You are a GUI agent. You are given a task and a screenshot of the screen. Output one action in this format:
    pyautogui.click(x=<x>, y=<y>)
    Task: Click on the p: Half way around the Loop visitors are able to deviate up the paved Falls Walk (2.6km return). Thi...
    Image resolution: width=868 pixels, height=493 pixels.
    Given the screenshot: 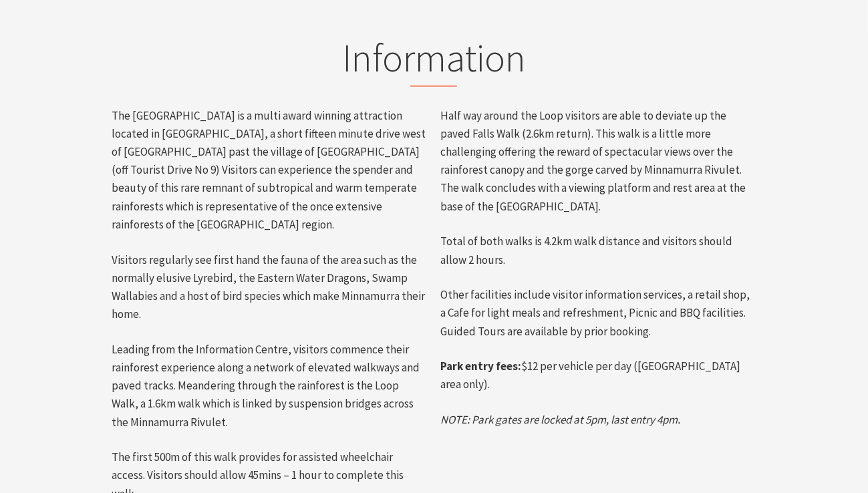 What is the action you would take?
    pyautogui.click(x=599, y=161)
    